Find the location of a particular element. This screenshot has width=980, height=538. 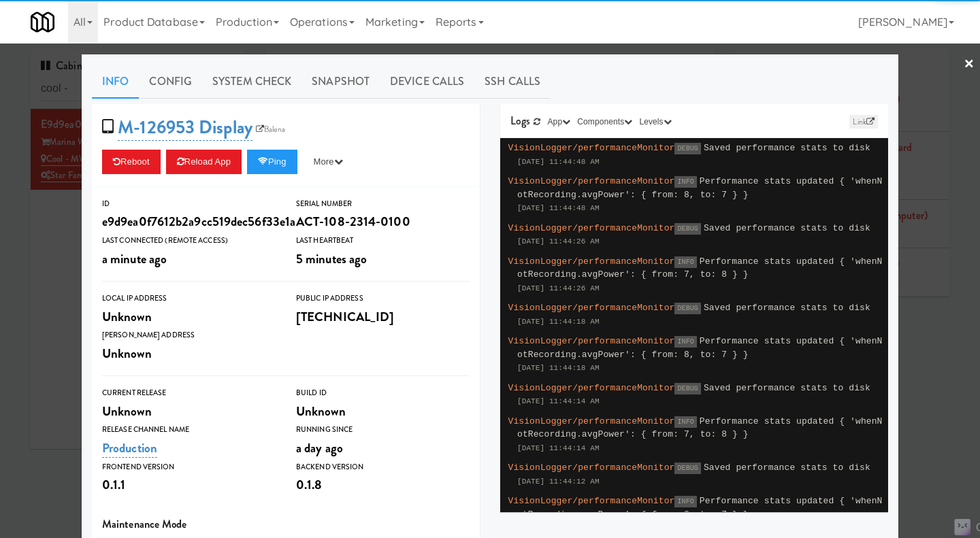

a: SSH Calls is located at coordinates (512, 82).